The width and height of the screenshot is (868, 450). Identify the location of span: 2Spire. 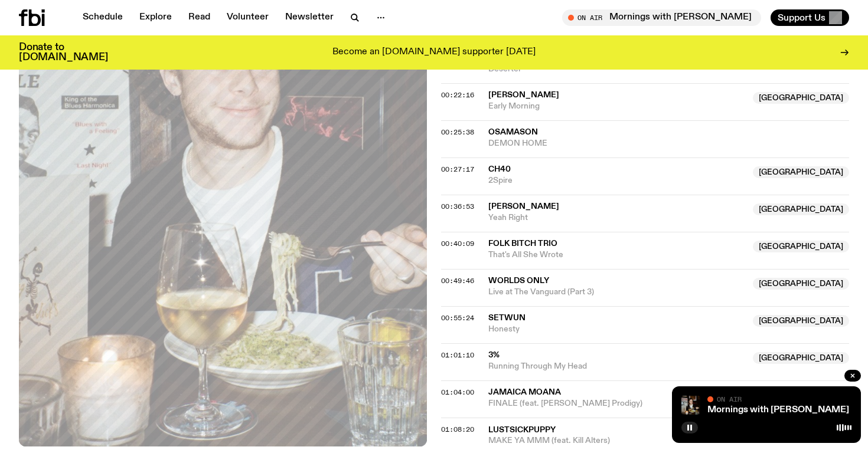
(617, 180).